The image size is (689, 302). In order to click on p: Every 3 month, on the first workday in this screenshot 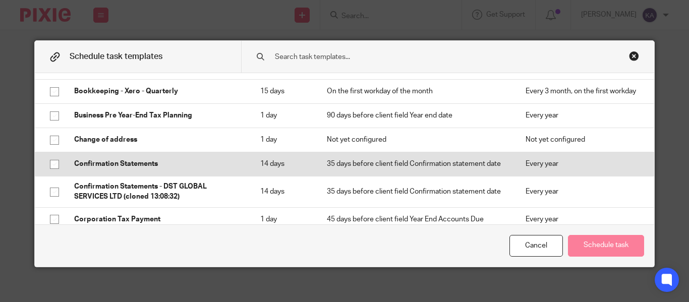, I will do `click(582, 91)`.